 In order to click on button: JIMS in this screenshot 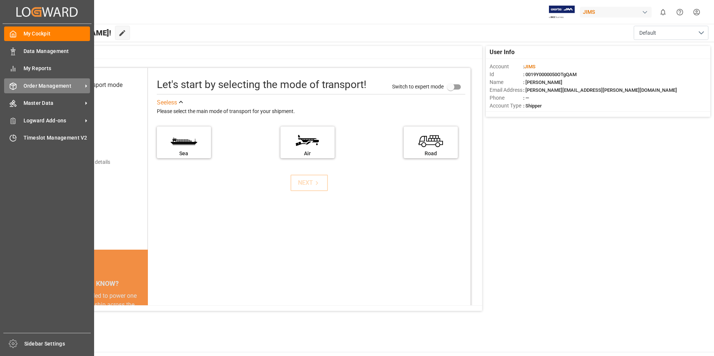, I will do `click(617, 12)`.